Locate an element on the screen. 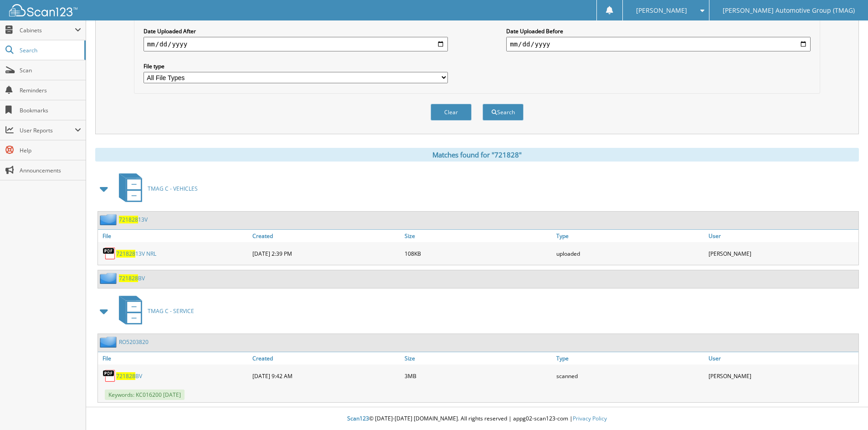  img: scan123-logo-white.svg is located at coordinates (43, 10).